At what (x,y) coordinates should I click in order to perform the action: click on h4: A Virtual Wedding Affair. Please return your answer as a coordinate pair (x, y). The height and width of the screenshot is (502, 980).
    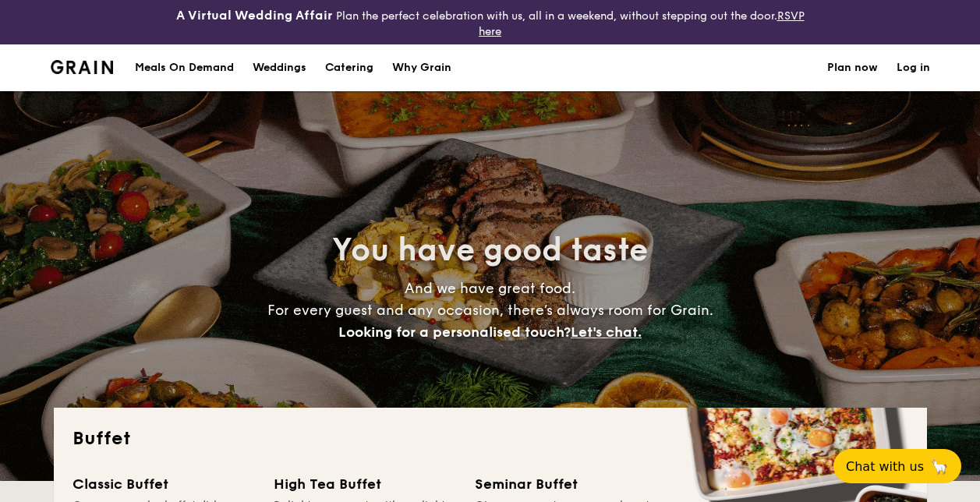
    Looking at the image, I should click on (254, 16).